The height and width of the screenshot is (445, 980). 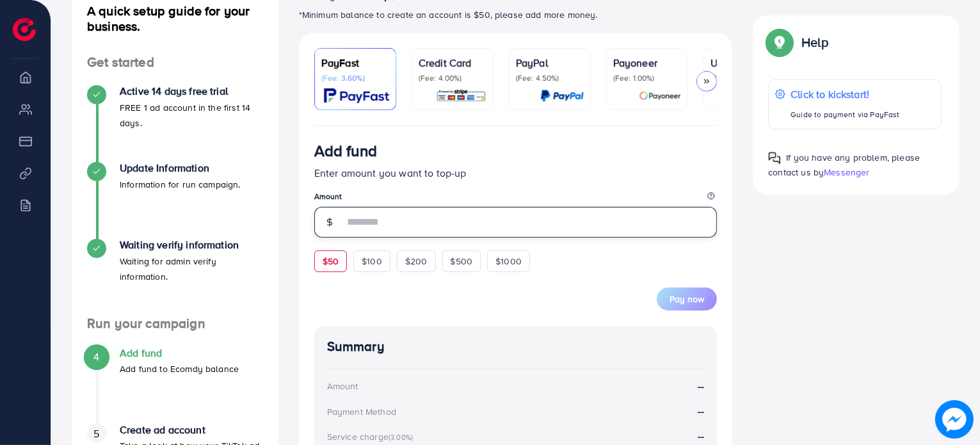 I want to click on small: (3.00%), so click(x=401, y=438).